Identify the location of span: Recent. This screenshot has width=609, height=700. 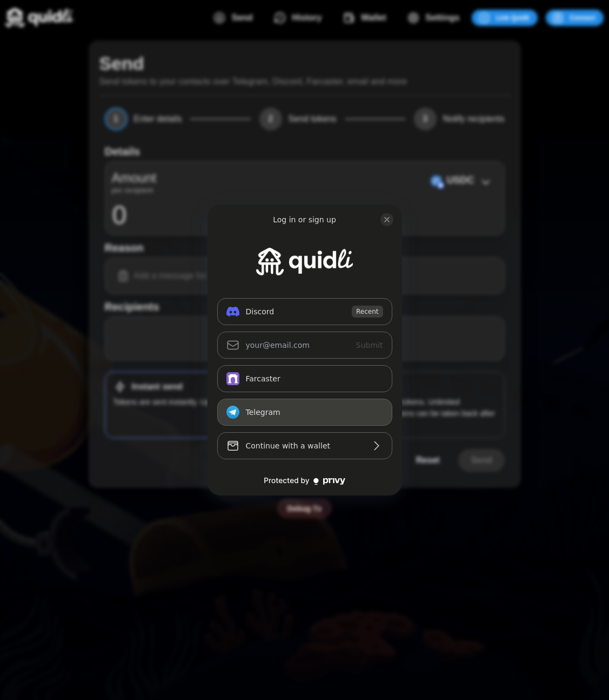
(367, 312).